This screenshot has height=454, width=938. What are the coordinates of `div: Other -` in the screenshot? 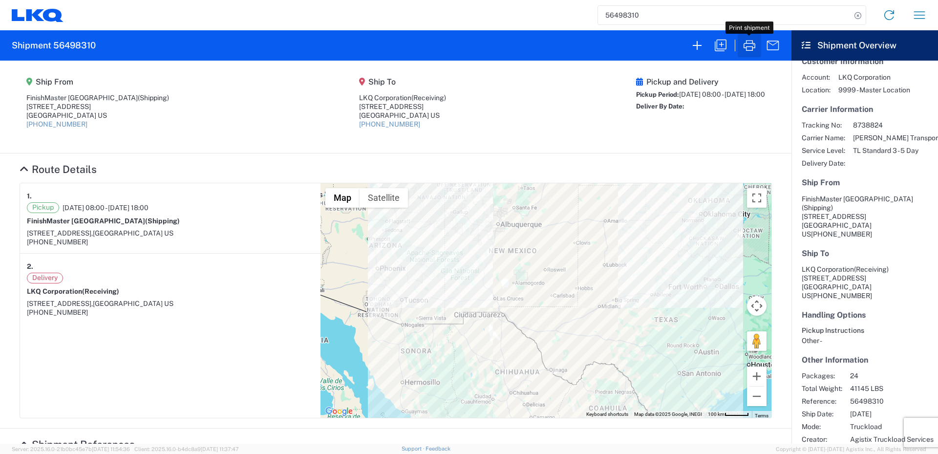 It's located at (865, 341).